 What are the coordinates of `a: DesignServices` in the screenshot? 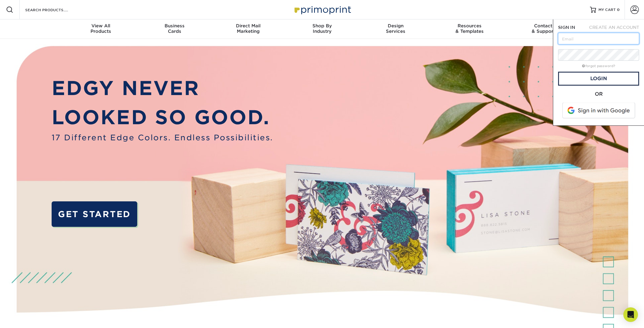 It's located at (396, 29).